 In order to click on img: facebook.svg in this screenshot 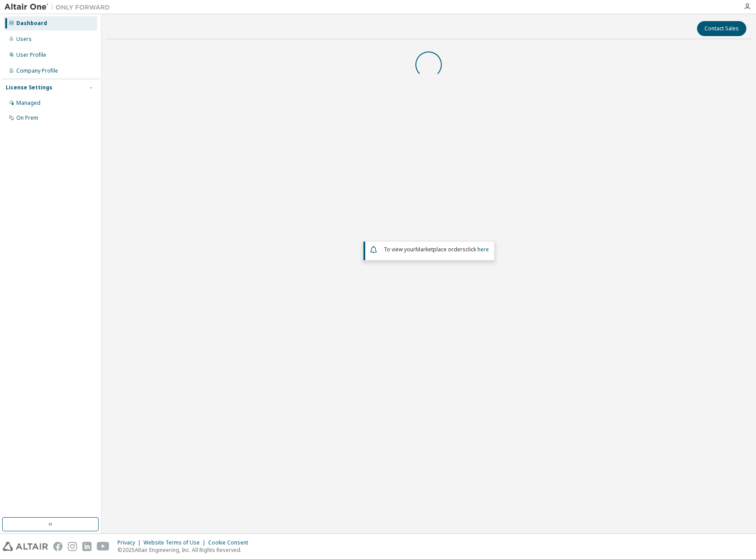, I will do `click(58, 547)`.